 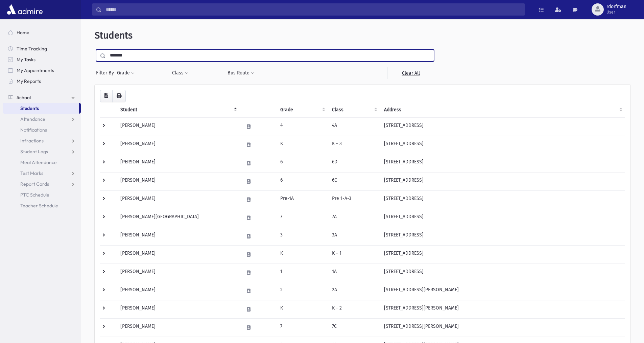 I want to click on a: Test Marks, so click(x=42, y=173).